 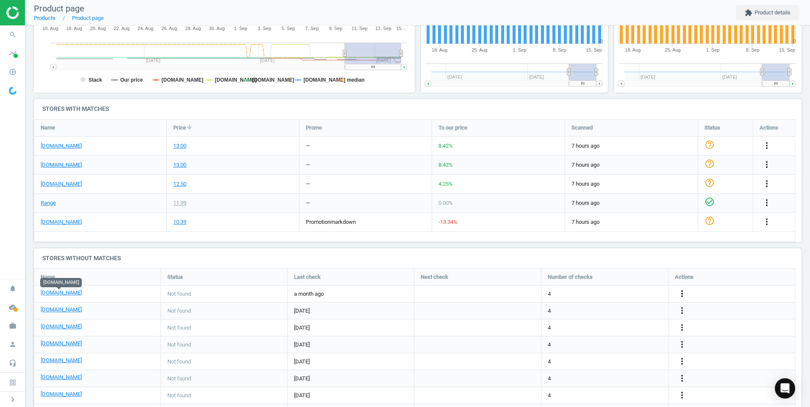 What do you see at coordinates (13, 53) in the screenshot?
I see `i: timeline` at bounding box center [13, 53].